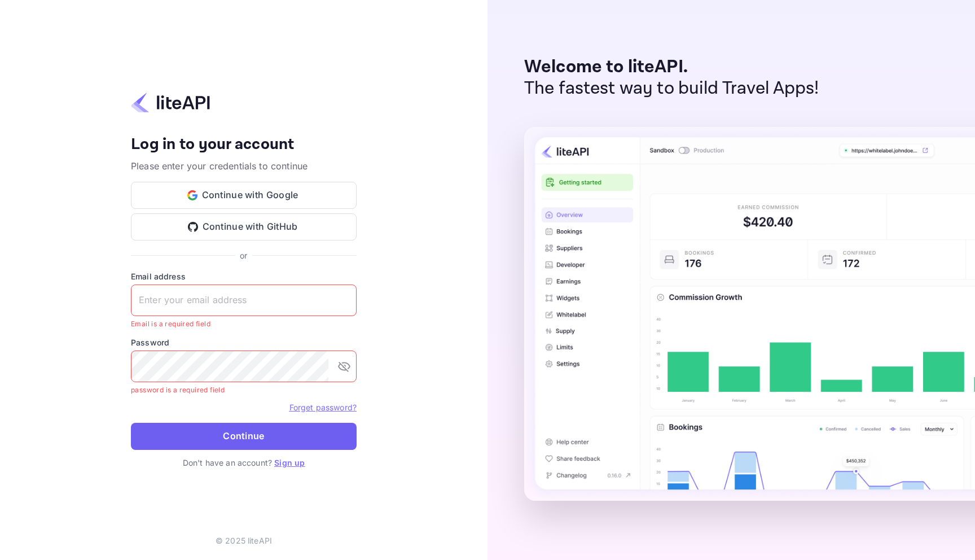 This screenshot has height=560, width=975. What do you see at coordinates (244, 540) in the screenshot?
I see `p: © 2025 liteAPI` at bounding box center [244, 540].